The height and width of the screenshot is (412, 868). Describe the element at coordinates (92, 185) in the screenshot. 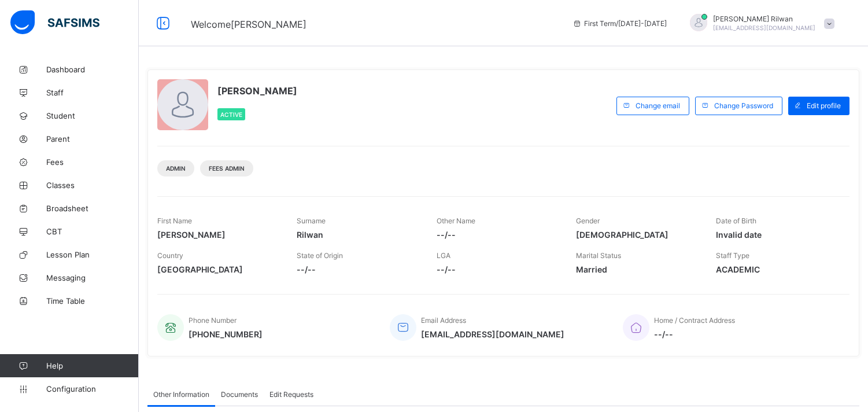

I see `span: Classes` at that location.